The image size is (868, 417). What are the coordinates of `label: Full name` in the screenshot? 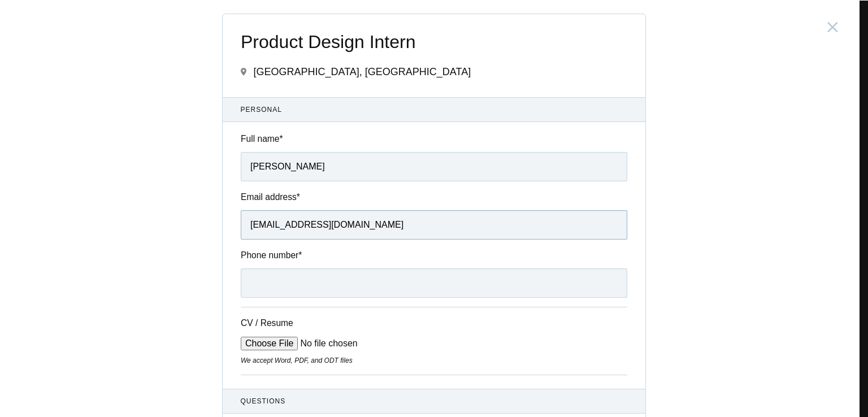 It's located at (434, 139).